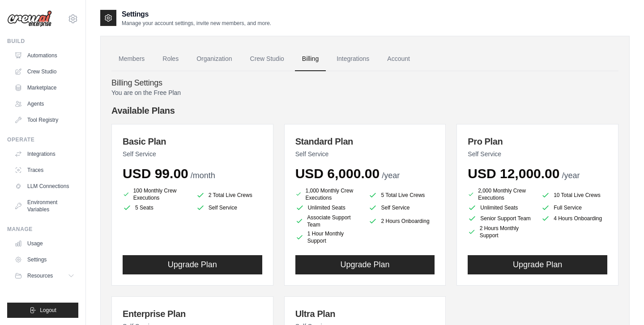 The width and height of the screenshot is (644, 325). Describe the element at coordinates (402, 195) in the screenshot. I see `li: 5 Total Live Crews` at that location.